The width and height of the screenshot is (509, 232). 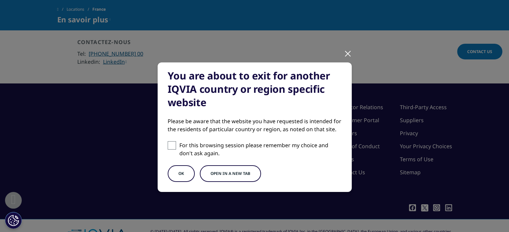 I want to click on div: Please be aware that the website you have requested is intended for the residents of particular c..., so click(x=254, y=125).